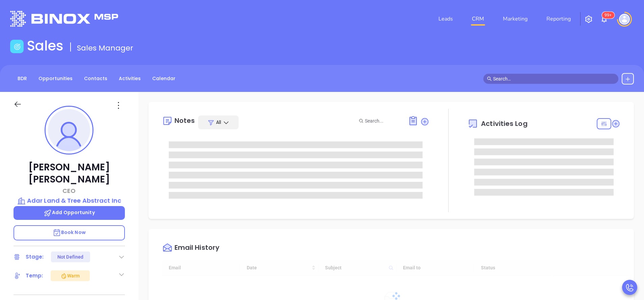 Image resolution: width=644 pixels, height=300 pixels. Describe the element at coordinates (559, 19) in the screenshot. I see `a: Reporting` at that location.